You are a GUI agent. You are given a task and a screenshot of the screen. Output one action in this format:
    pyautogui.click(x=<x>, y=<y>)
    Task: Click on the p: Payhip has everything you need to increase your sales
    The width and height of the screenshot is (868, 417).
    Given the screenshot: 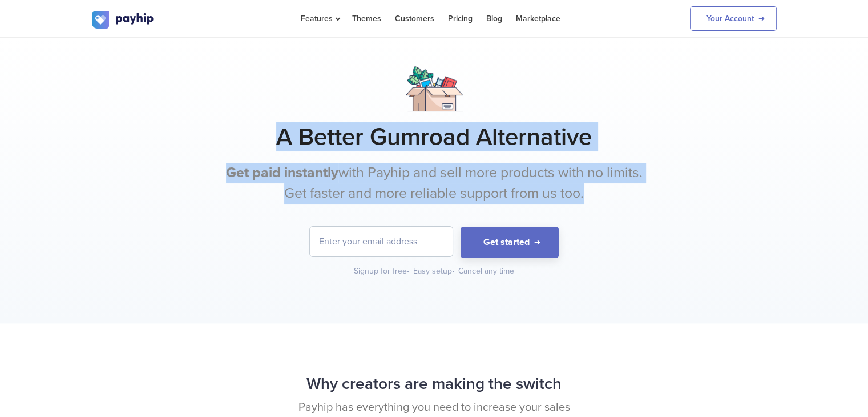 What is the action you would take?
    pyautogui.click(x=434, y=407)
    